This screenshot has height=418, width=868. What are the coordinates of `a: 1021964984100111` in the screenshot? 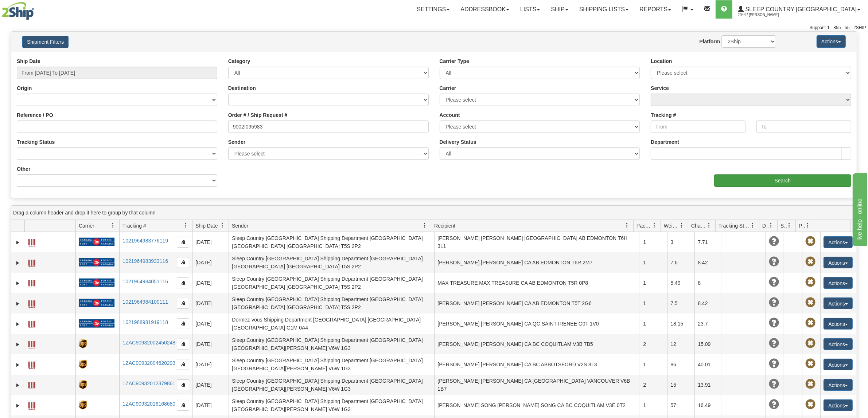 It's located at (145, 301).